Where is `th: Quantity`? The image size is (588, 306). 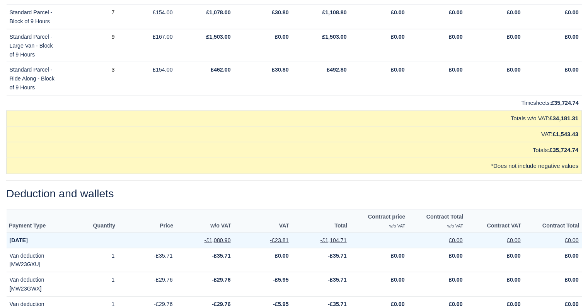
th: Quantity is located at coordinates (89, 221).